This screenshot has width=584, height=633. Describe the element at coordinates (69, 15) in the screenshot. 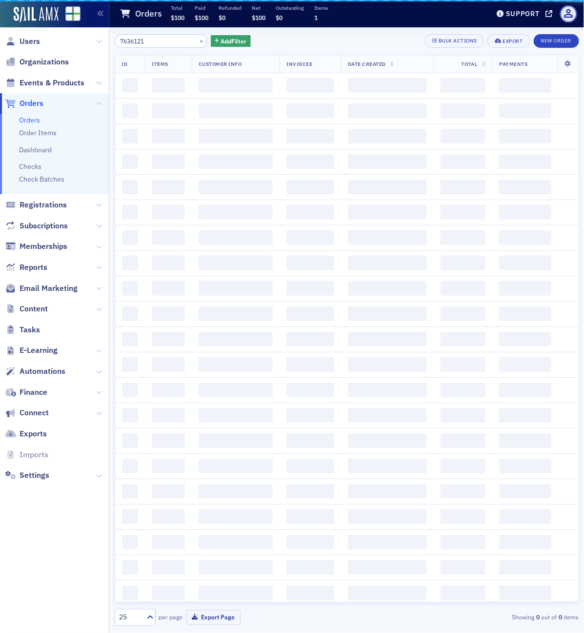

I see `a: View Homepage` at that location.